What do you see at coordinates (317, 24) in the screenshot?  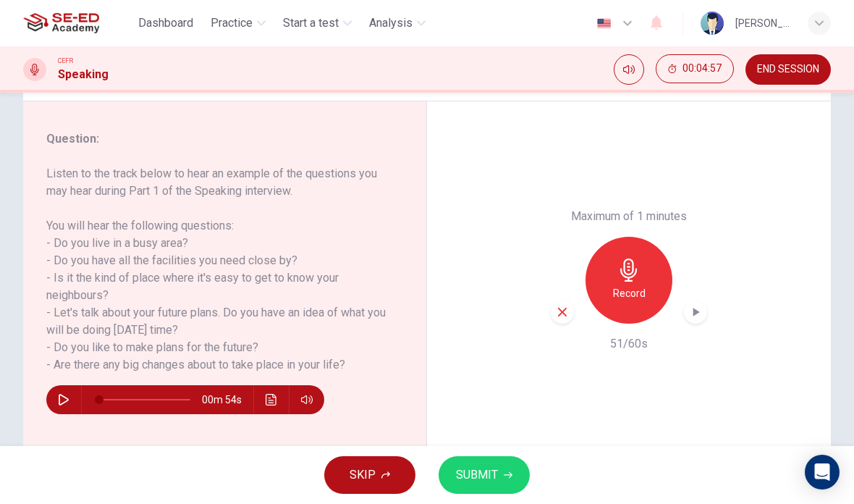 I see `button: Start a test` at bounding box center [317, 24].